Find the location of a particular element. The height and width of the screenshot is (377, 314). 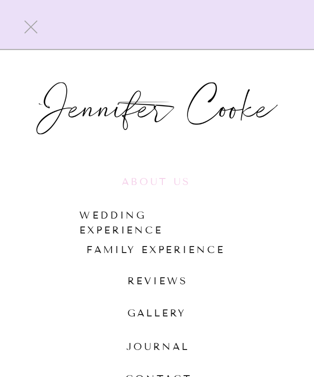

a: wedding Experience is located at coordinates (157, 216).